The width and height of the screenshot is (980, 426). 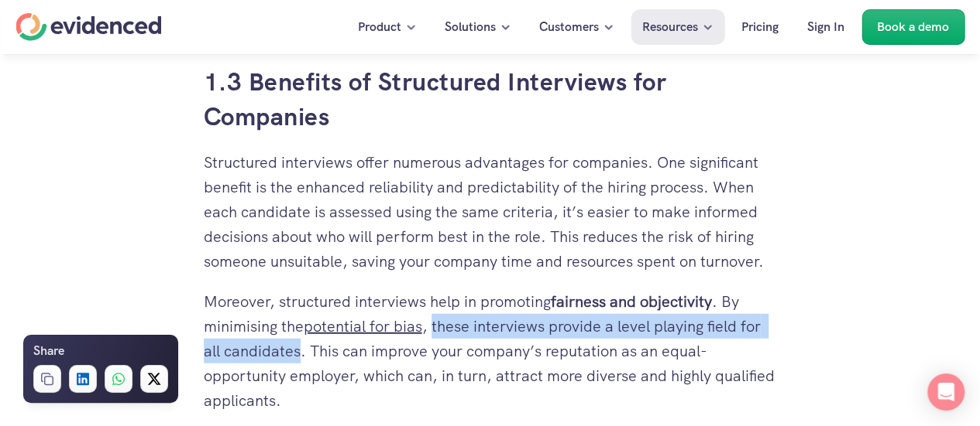 What do you see at coordinates (490, 212) in the screenshot?
I see `p: Structured interviews offer numerous advantages for companies. One significant benefit is the enh...` at bounding box center [490, 212].